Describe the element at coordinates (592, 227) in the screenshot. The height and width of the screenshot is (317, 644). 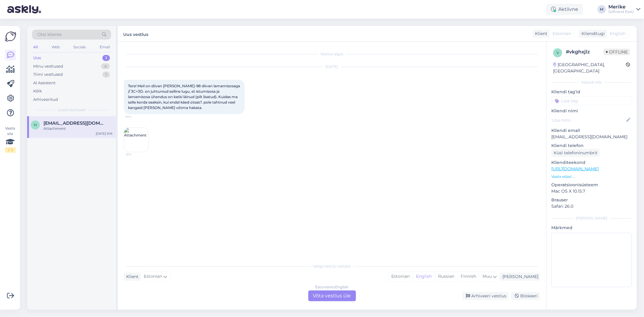
I see `p: Märkmed` at that location.